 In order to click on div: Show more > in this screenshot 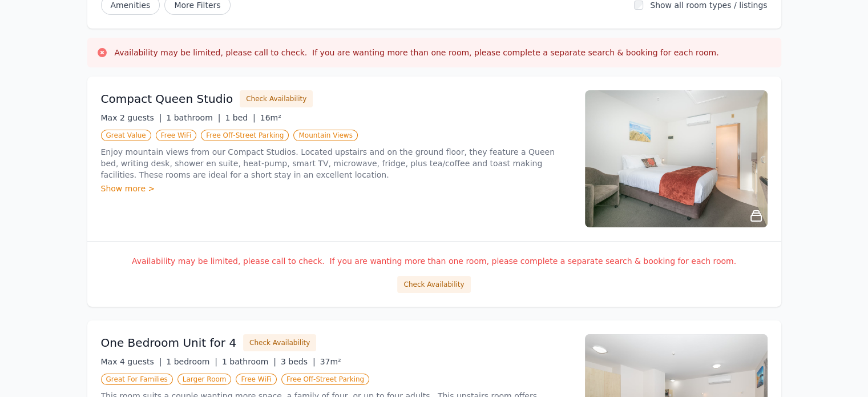, I will do `click(336, 188)`.